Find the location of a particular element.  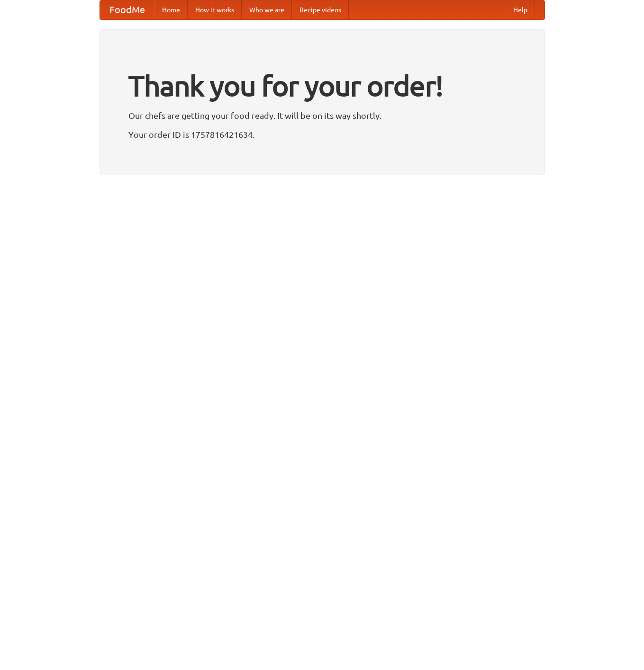

p: Our chefs are getting your food ready. It will be on its way shortly. is located at coordinates (322, 115).